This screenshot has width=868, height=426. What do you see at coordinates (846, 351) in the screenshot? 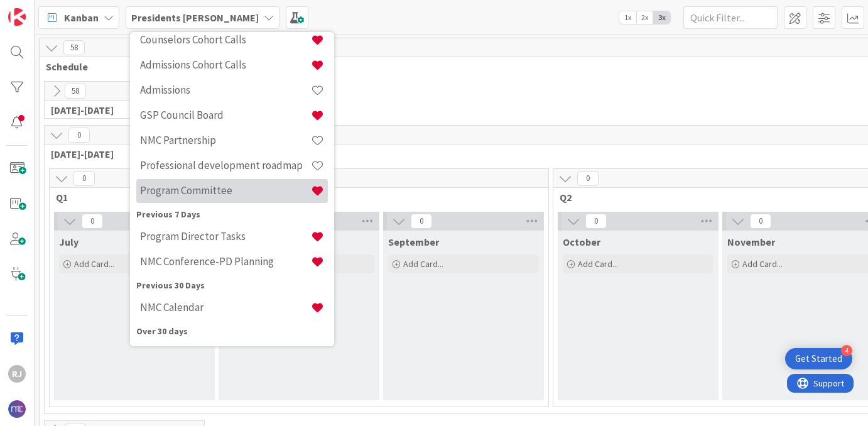
I see `div: 4` at bounding box center [846, 351].